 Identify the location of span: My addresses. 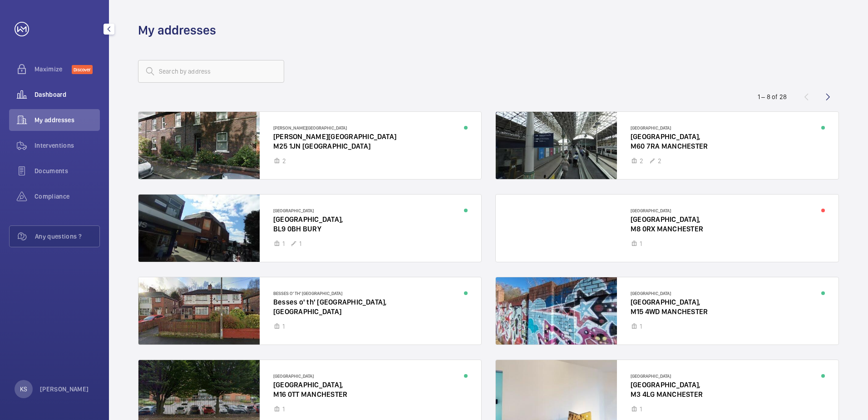
(67, 120).